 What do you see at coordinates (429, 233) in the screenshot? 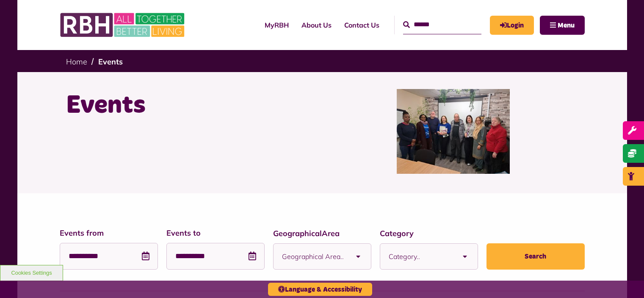
I see `label: Category` at bounding box center [429, 233].